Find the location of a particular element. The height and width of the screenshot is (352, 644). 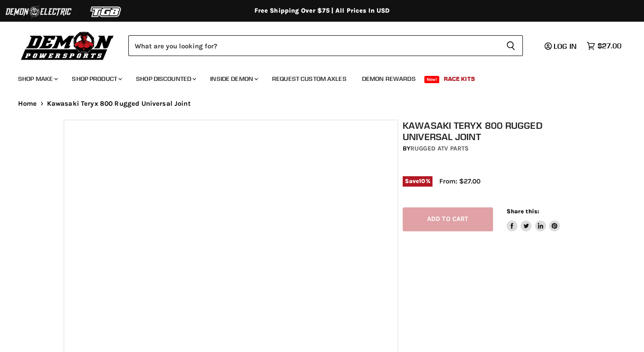

a: Inside Demon is located at coordinates (233, 78).